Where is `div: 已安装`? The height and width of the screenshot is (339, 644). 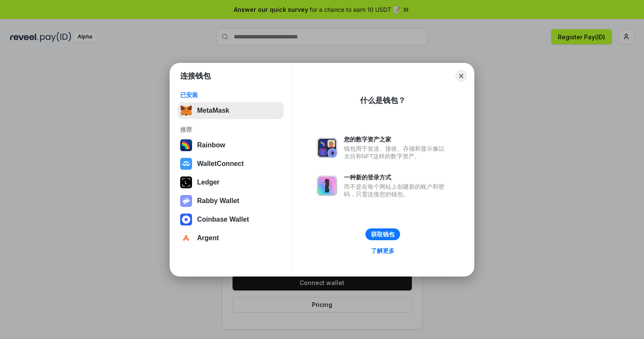 div: 已安装 is located at coordinates (230, 95).